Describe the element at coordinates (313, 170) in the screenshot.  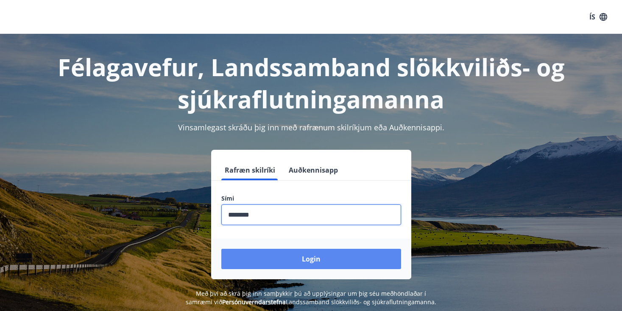
I see `button: Auðkennisapp` at that location.